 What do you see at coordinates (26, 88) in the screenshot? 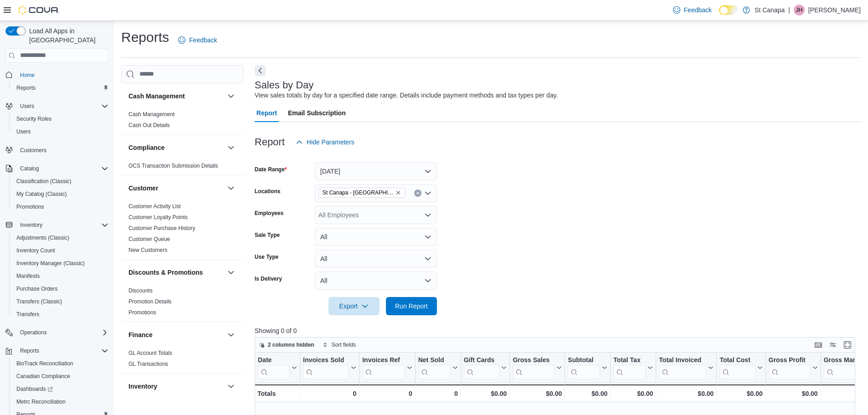
I see `a: Reports` at bounding box center [26, 88].